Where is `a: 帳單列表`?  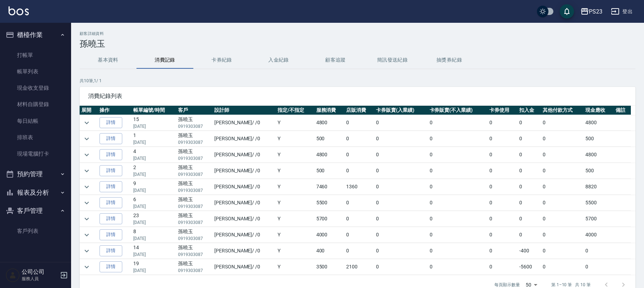 a: 帳單列表 is located at coordinates (35, 72).